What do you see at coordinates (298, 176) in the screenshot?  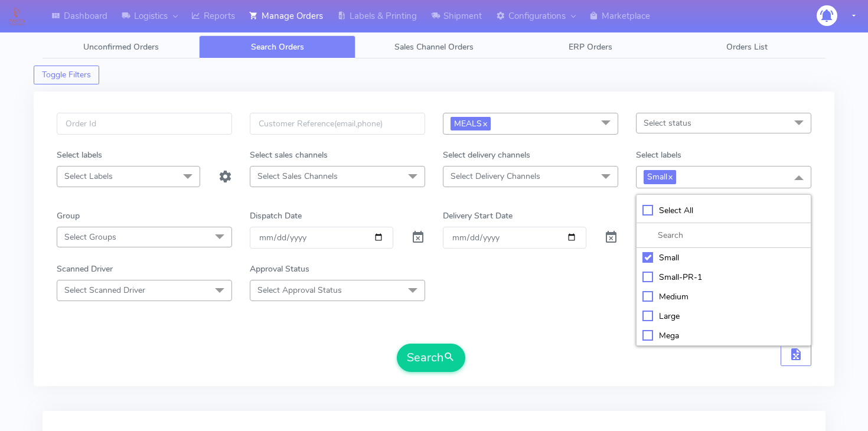 I see `span: Select Sales Channels` at bounding box center [298, 176].